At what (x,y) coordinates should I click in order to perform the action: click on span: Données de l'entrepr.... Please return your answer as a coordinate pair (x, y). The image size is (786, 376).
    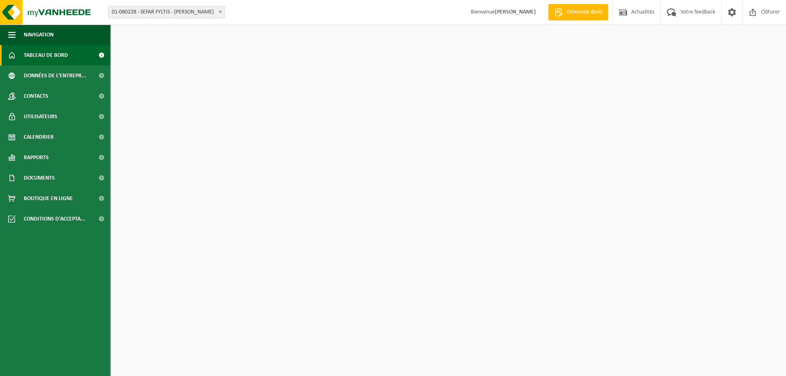
    Looking at the image, I should click on (55, 76).